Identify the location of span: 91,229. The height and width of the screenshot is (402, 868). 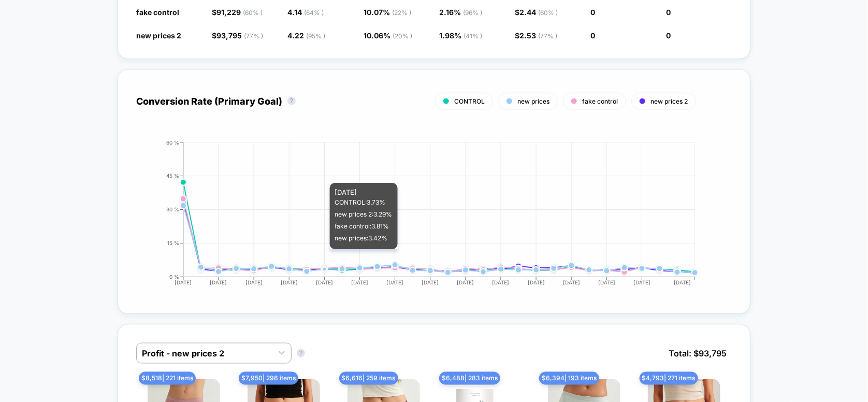
(240, 11).